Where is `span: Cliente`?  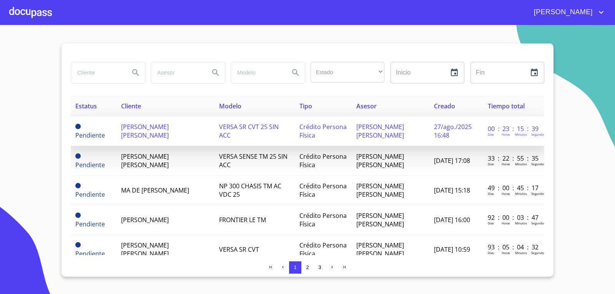
span: Cliente is located at coordinates (131, 106).